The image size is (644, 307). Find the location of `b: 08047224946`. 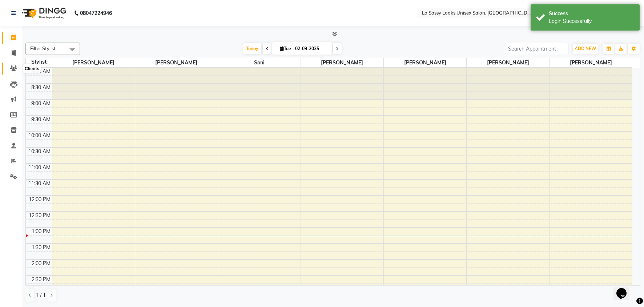

b: 08047224946 is located at coordinates (96, 13).